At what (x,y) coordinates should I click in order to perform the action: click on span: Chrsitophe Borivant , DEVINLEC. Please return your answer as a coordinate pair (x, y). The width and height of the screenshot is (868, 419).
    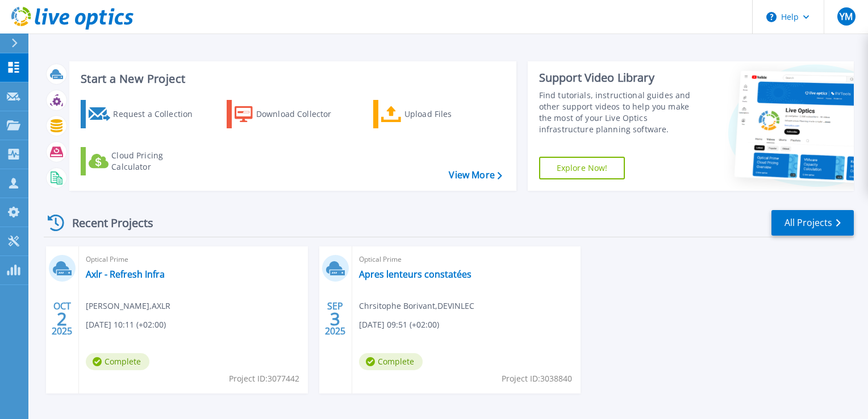
    Looking at the image, I should click on (417, 306).